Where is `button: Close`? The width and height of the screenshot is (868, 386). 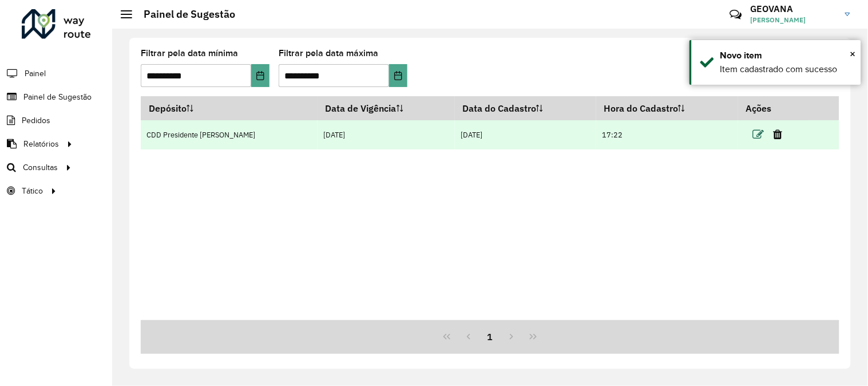
button: Close is located at coordinates (853, 54).